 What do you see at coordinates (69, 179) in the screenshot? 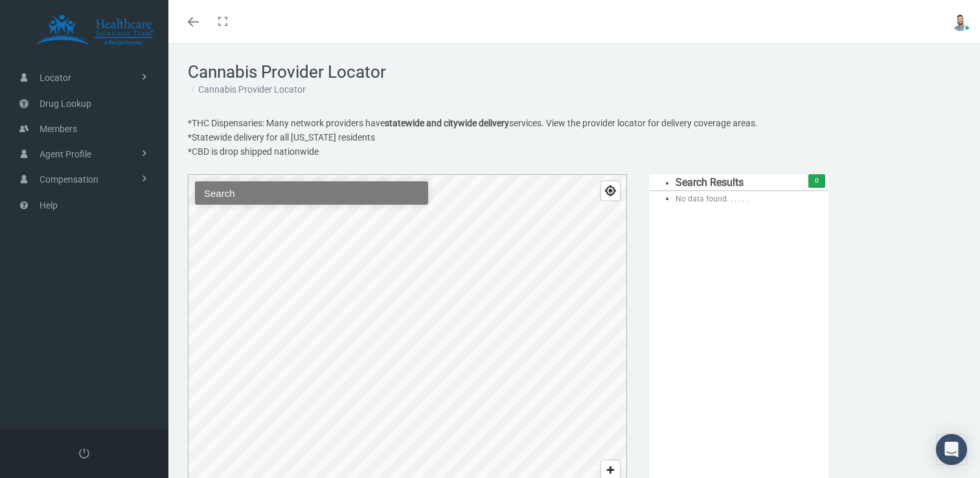
I see `span: Compensation` at bounding box center [69, 179].